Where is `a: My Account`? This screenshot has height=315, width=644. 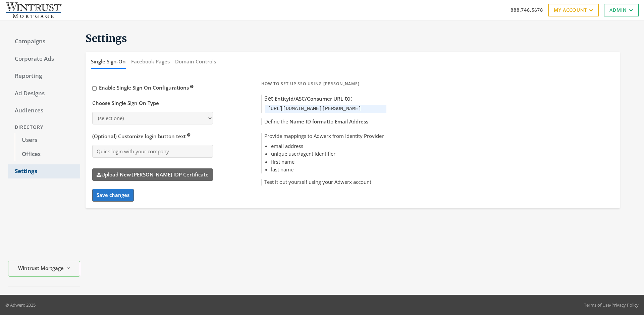 a: My Account is located at coordinates (574, 10).